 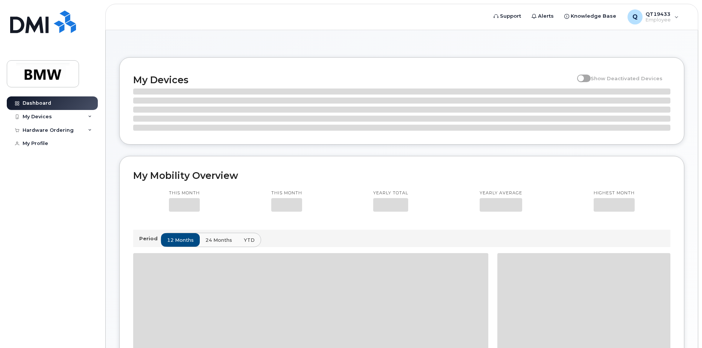 I want to click on h2: My Devices, so click(x=353, y=80).